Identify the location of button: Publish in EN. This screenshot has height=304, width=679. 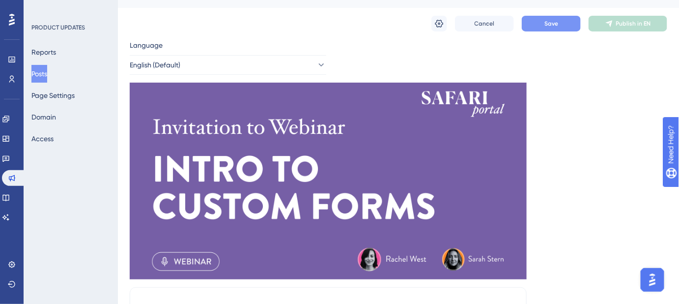
(628, 24).